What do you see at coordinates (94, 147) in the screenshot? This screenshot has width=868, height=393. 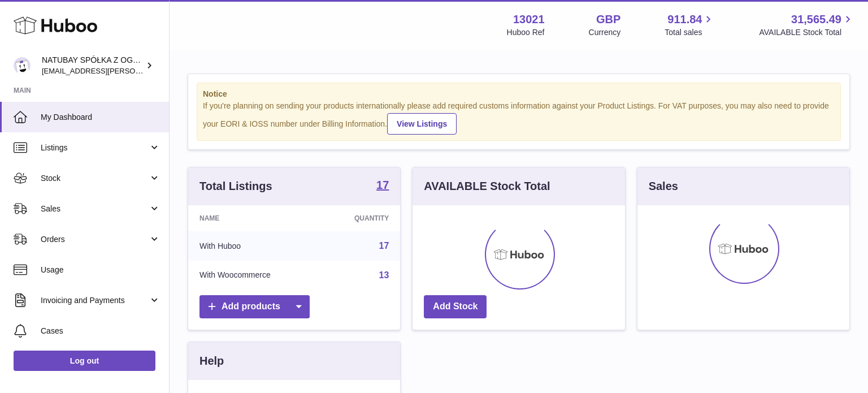 I see `span: Listings` at bounding box center [94, 147].